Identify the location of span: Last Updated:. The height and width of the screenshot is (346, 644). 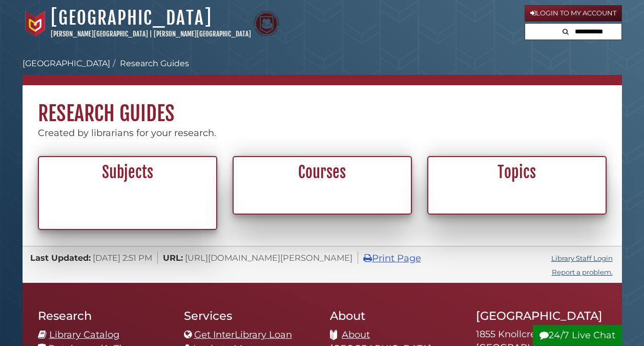
(61, 258).